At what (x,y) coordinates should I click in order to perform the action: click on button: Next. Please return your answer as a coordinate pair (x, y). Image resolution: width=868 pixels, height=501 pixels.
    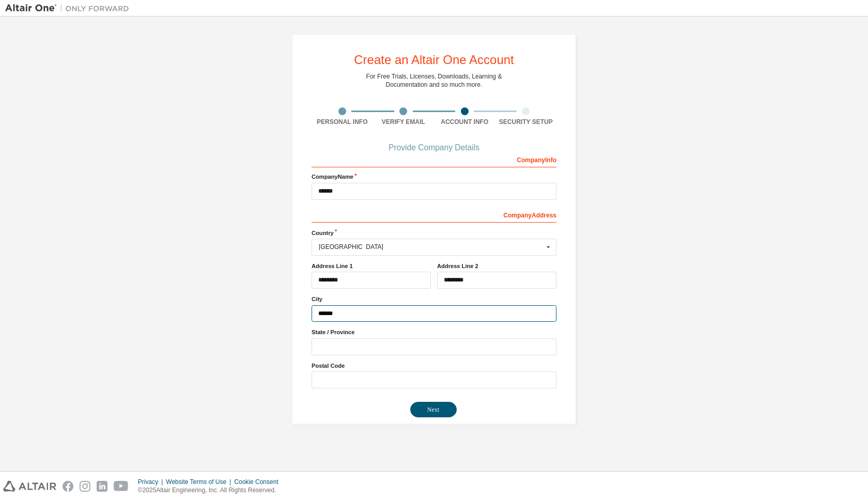
    Looking at the image, I should click on (434, 410).